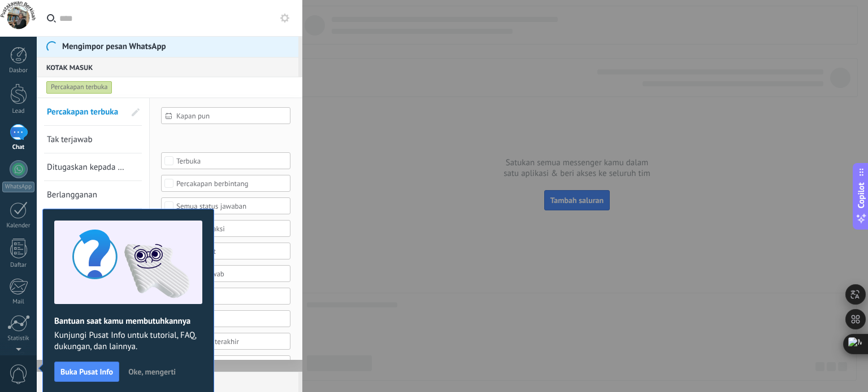  I want to click on div: Status interaksi, so click(226, 229).